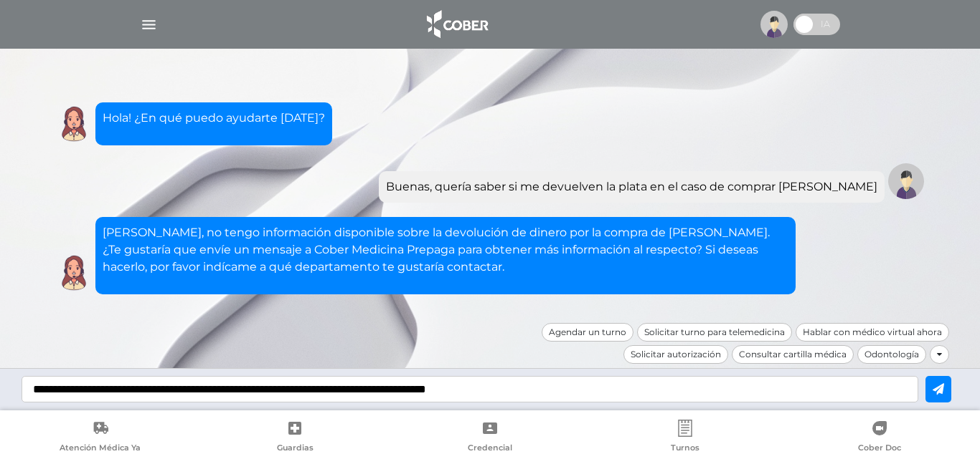  I want to click on div: Agendar un turno, so click(587, 332).